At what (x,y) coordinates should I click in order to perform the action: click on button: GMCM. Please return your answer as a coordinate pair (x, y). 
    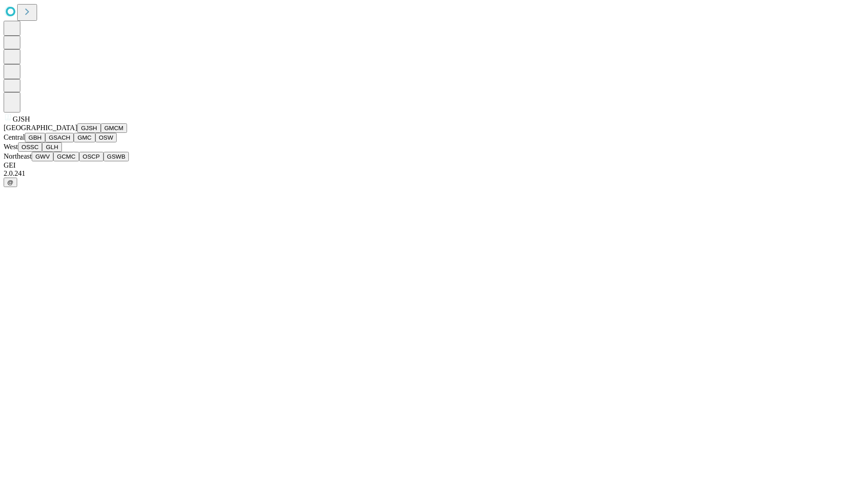
    Looking at the image, I should click on (114, 128).